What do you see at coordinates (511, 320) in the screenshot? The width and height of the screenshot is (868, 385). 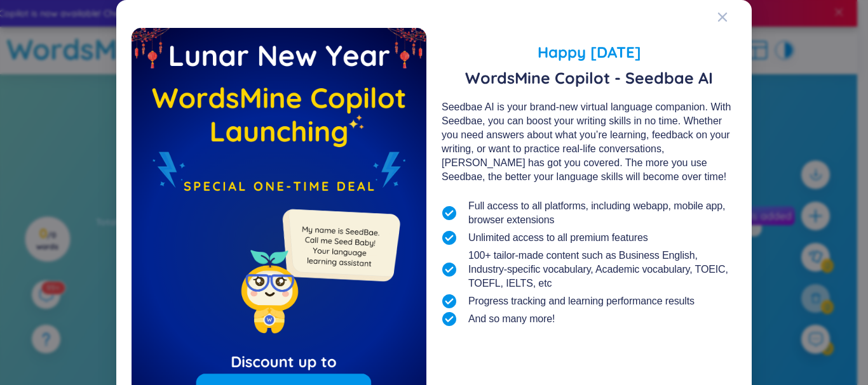 I see `span: And so many more!` at bounding box center [511, 320].